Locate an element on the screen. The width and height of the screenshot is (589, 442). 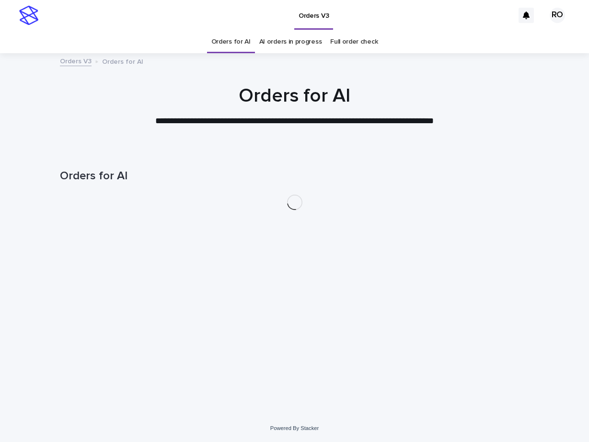
a: Orders V3 is located at coordinates (76, 60).